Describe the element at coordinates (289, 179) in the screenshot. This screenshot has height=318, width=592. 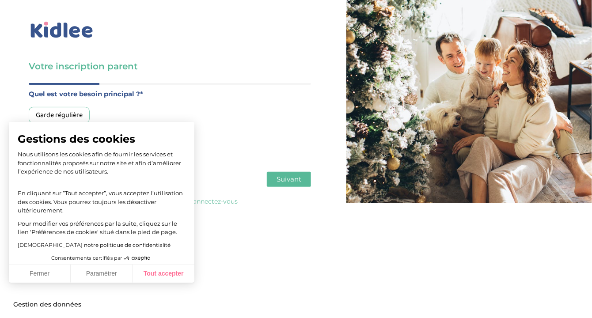
I see `span: Suivant` at that location.